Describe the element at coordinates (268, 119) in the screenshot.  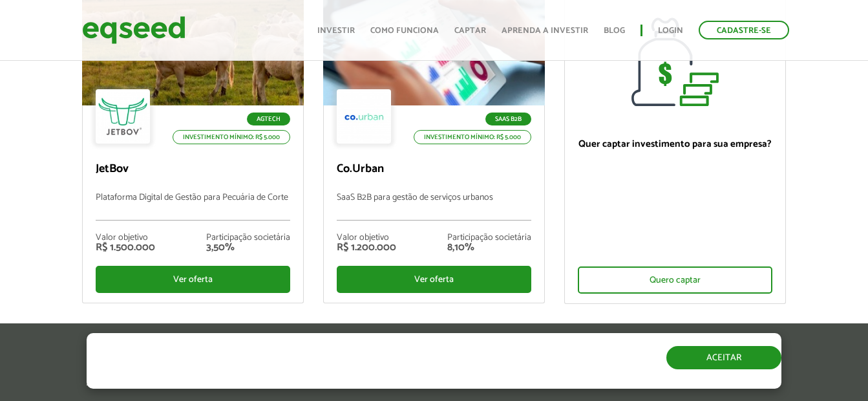
I see `p: Agtech` at that location.